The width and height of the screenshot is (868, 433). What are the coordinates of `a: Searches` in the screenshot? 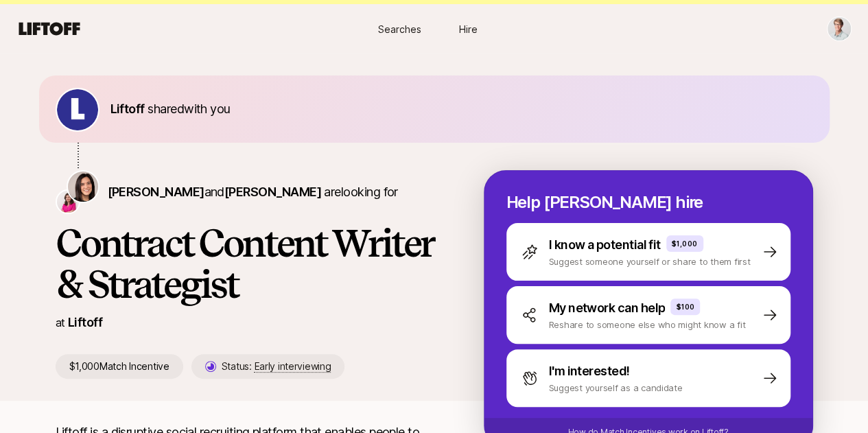 It's located at (400, 28).